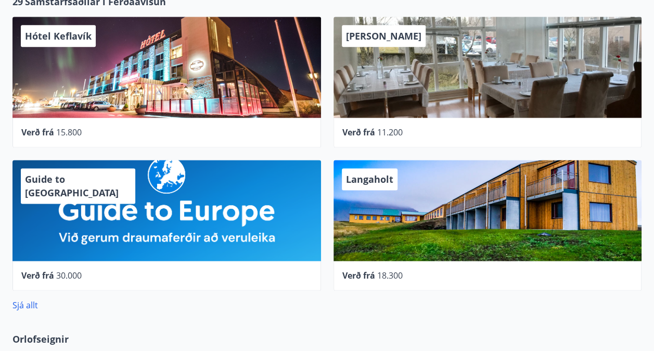  What do you see at coordinates (69, 275) in the screenshot?
I see `span: 30.000` at bounding box center [69, 275].